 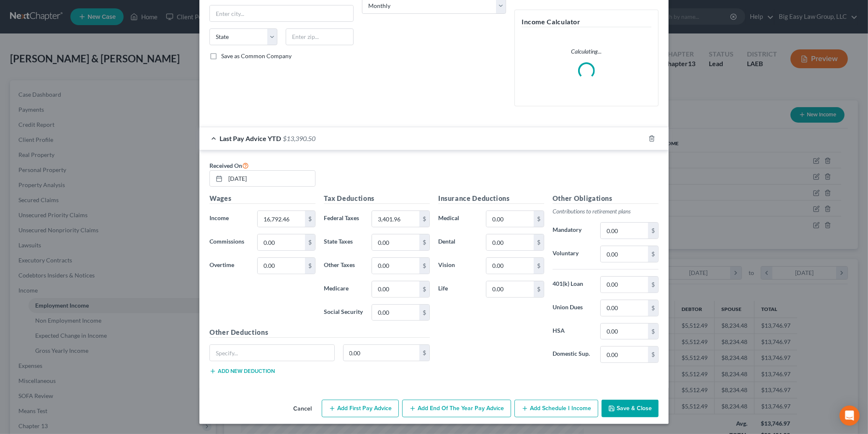 What do you see at coordinates (630, 408) in the screenshot?
I see `button: Save & Close` at bounding box center [630, 408].